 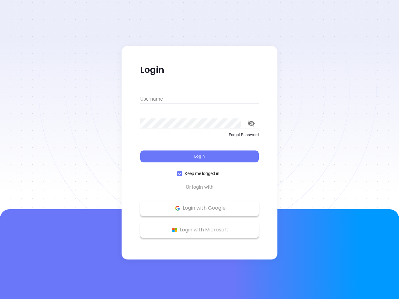 What do you see at coordinates (202, 174) in the screenshot?
I see `span: Keep me logged in` at bounding box center [202, 174].